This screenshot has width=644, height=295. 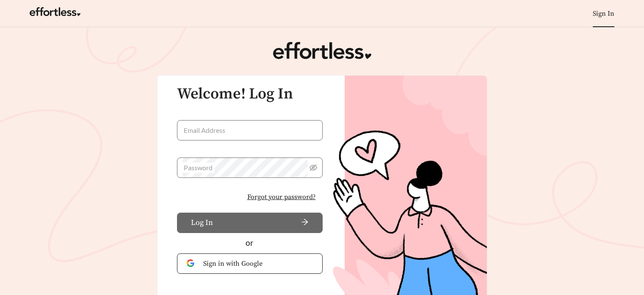 I want to click on button: Sign in with Google, so click(x=250, y=264).